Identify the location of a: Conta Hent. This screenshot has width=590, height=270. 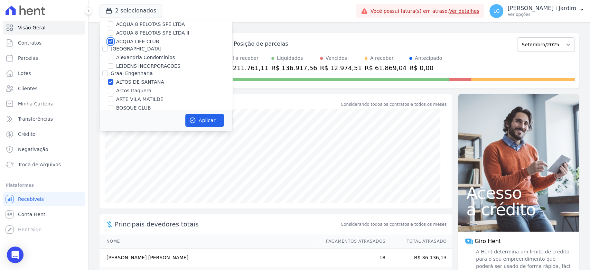
(44, 214).